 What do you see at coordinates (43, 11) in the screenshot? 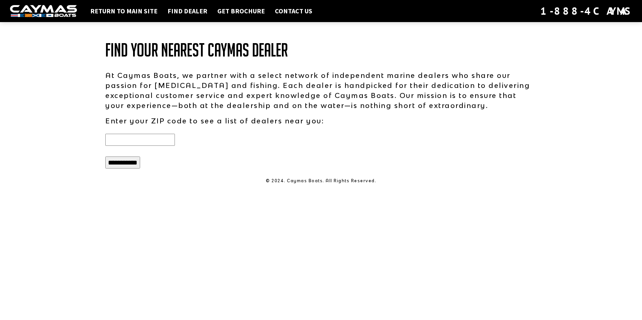
I see `img: white-logo-c9c8dbefe5ff5ceceb0f0178aa75bf4bb51f6bca0971e226c86eb53dfe498488.png` at bounding box center [43, 11].